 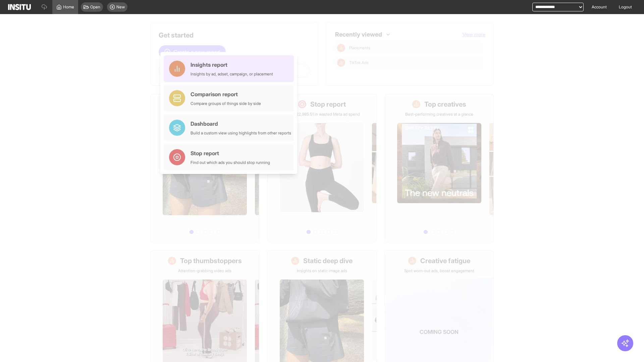 I want to click on div: Compare groups of things side by side, so click(x=226, y=104).